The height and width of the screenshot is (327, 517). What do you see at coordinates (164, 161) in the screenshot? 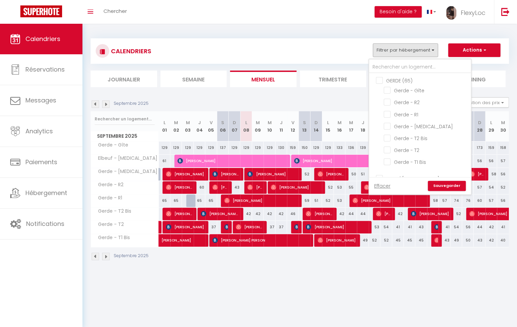
I see `div: 61` at bounding box center [164, 161].